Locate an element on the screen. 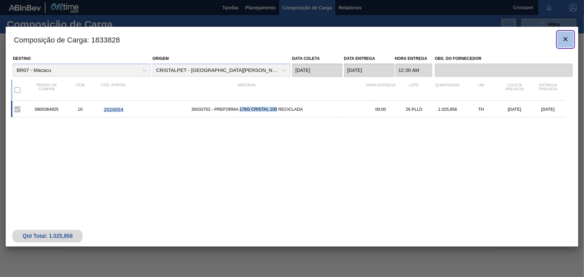 Image resolution: width=584 pixels, height=277 pixels. div: Coleta Prevista is located at coordinates (515, 90).